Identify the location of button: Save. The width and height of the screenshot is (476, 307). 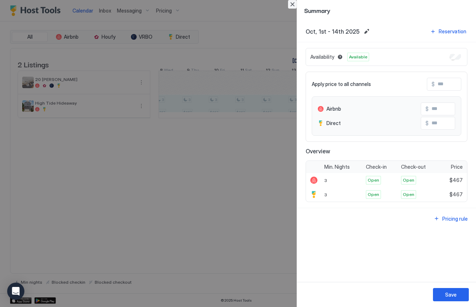
(450, 295).